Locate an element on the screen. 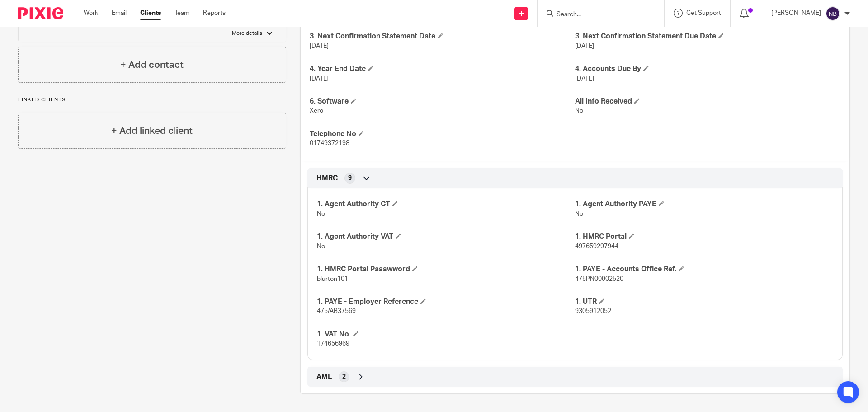  span: Get Support is located at coordinates (704, 13).